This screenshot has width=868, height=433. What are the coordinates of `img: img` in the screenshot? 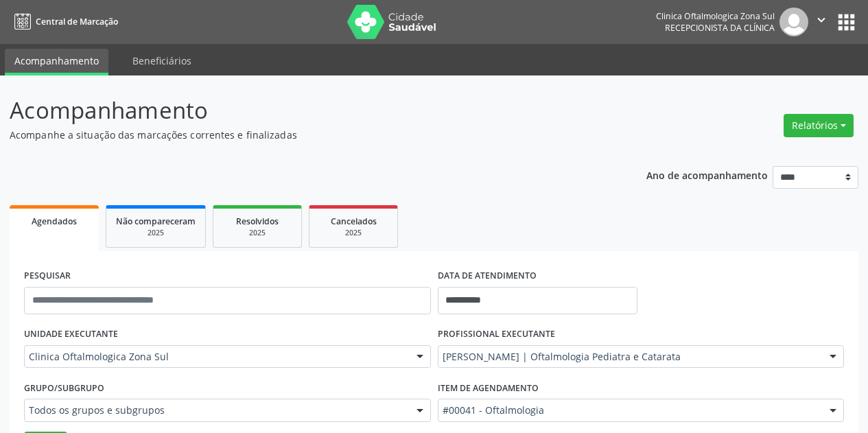 It's located at (794, 22).